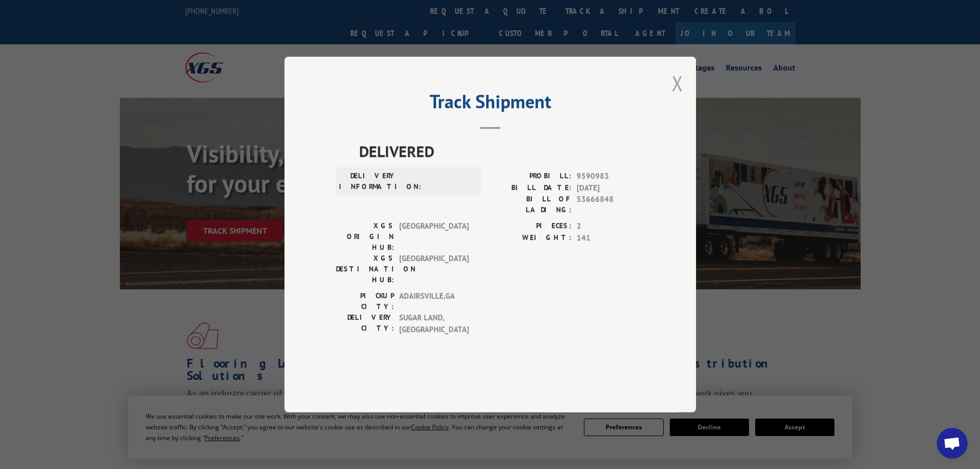  I want to click on label: DELIVERY INFORMATION:, so click(368, 181).